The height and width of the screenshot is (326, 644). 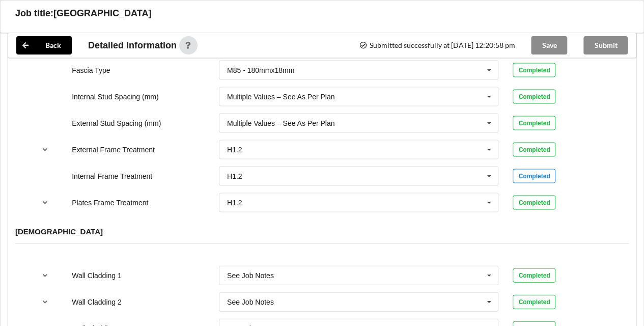 What do you see at coordinates (44, 46) in the screenshot?
I see `button: Back` at bounding box center [44, 46].